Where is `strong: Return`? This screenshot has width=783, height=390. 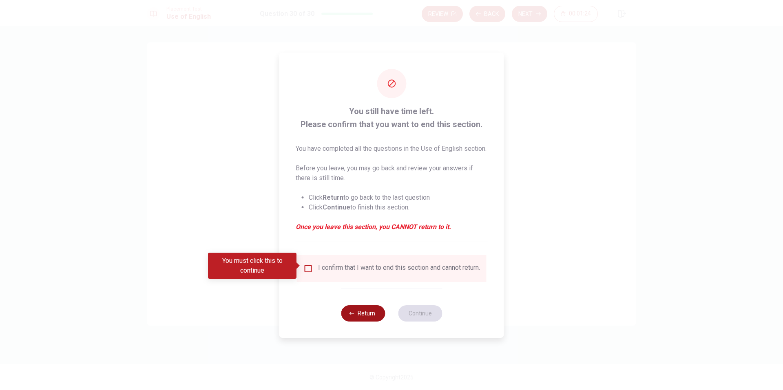
strong: Return is located at coordinates (333, 197).